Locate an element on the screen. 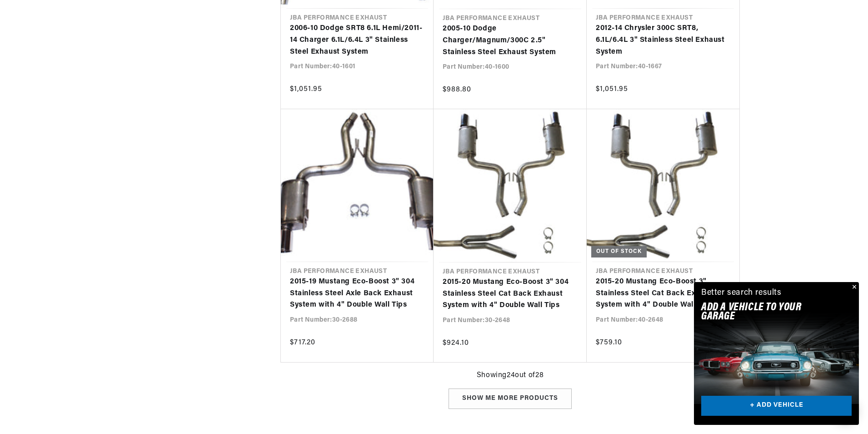 The height and width of the screenshot is (434, 868). div: Better search results is located at coordinates (741, 293).